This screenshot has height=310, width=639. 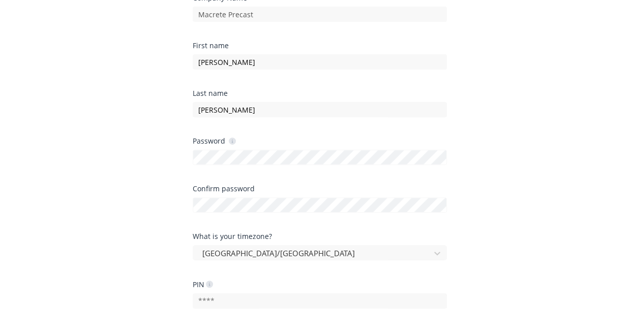 What do you see at coordinates (203, 285) in the screenshot?
I see `div: PIN` at bounding box center [203, 285].